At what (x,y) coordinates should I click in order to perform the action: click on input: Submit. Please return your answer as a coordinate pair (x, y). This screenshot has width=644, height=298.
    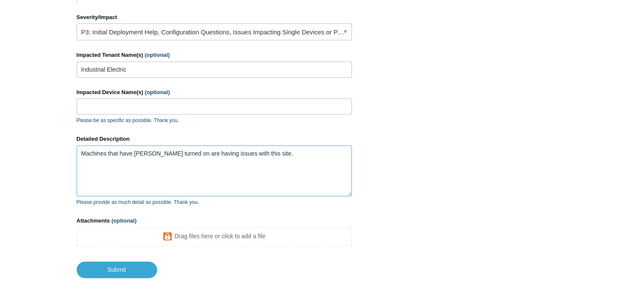
    Looking at the image, I should click on (117, 270).